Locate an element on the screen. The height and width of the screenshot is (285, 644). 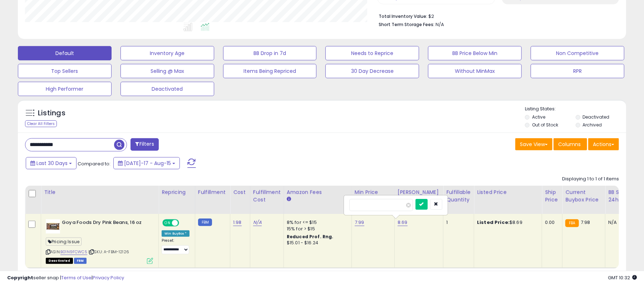
label: Deactivated is located at coordinates (596, 117).